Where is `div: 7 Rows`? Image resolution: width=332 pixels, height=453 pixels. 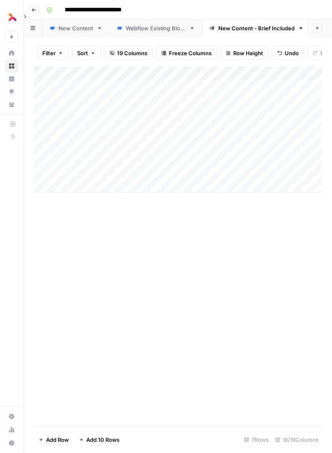
div: 7 Rows is located at coordinates (256, 440).